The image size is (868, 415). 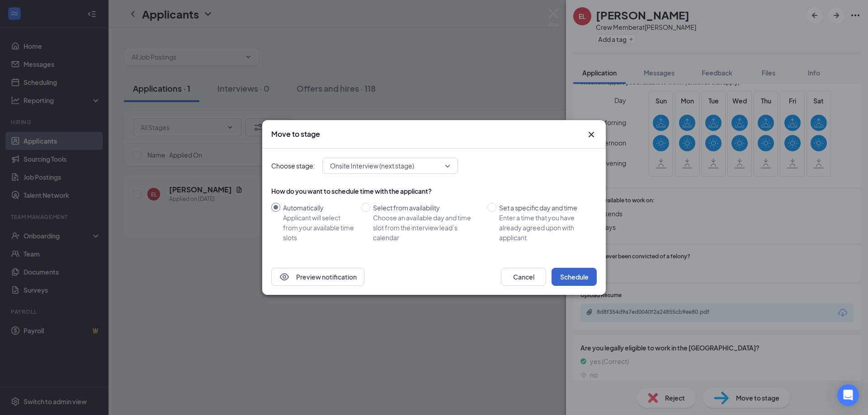 I want to click on div: How do you want to schedule time with the applicant?, so click(x=434, y=191).